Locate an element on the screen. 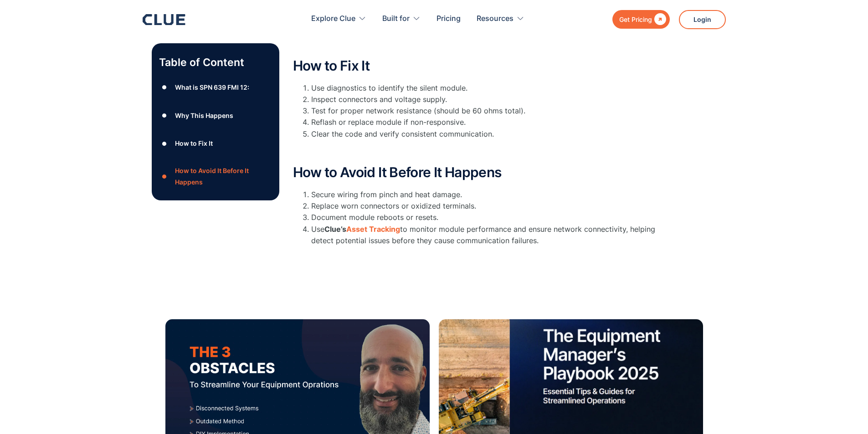 The image size is (868, 434). li: Use to monitor module performance and ensure network connectivity, helping detect potential issue... is located at coordinates (484, 235).